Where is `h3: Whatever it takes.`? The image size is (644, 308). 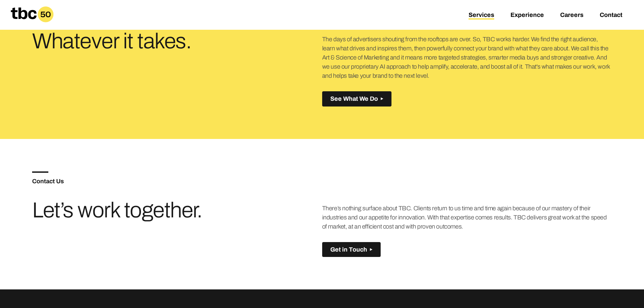
h3: Whatever it takes. is located at coordinates (129, 41).